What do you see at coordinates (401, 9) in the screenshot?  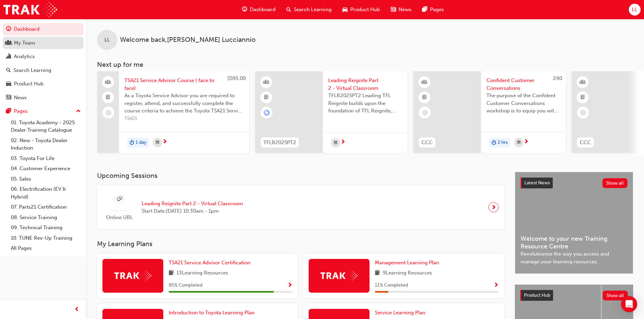 I see `a: news-iconNews` at bounding box center [401, 9].